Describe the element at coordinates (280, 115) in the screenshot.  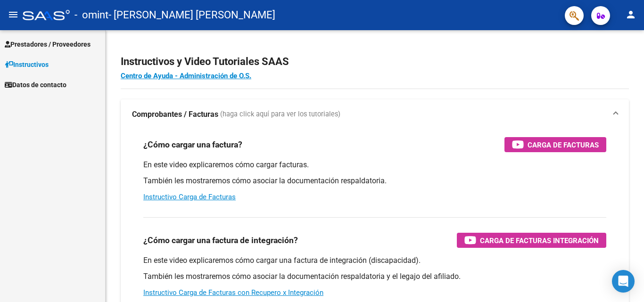
I see `span: (haga click aquí para ver los tutoriales)` at that location.